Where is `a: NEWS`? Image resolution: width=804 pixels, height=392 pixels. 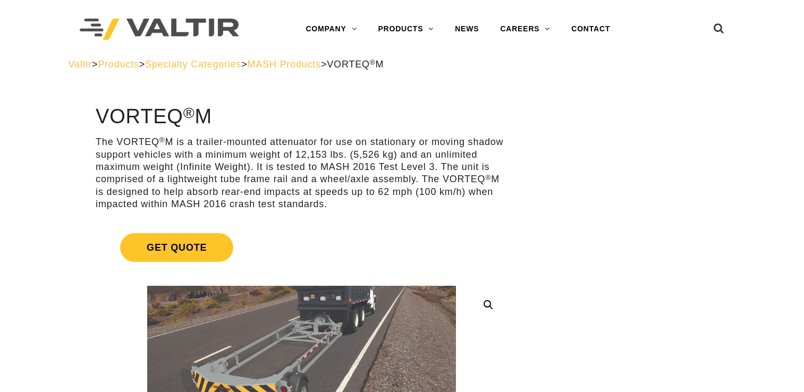 a: NEWS is located at coordinates (466, 29).